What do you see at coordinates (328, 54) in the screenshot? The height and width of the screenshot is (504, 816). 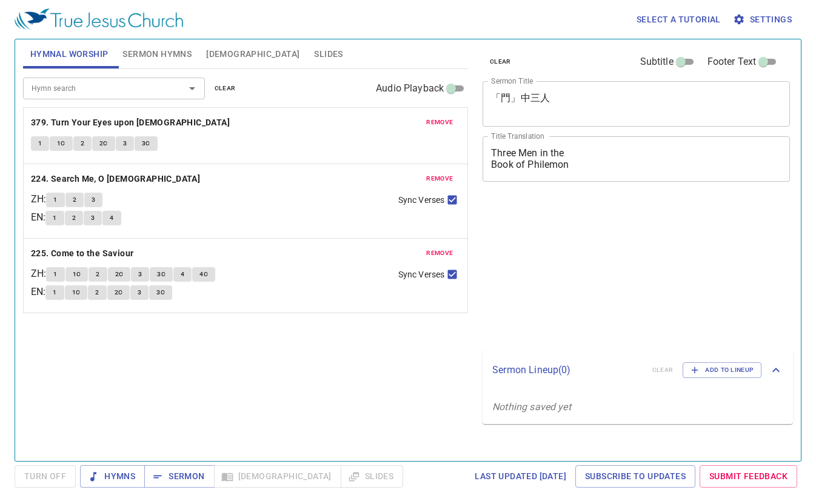 I see `span: Slides` at bounding box center [328, 54].